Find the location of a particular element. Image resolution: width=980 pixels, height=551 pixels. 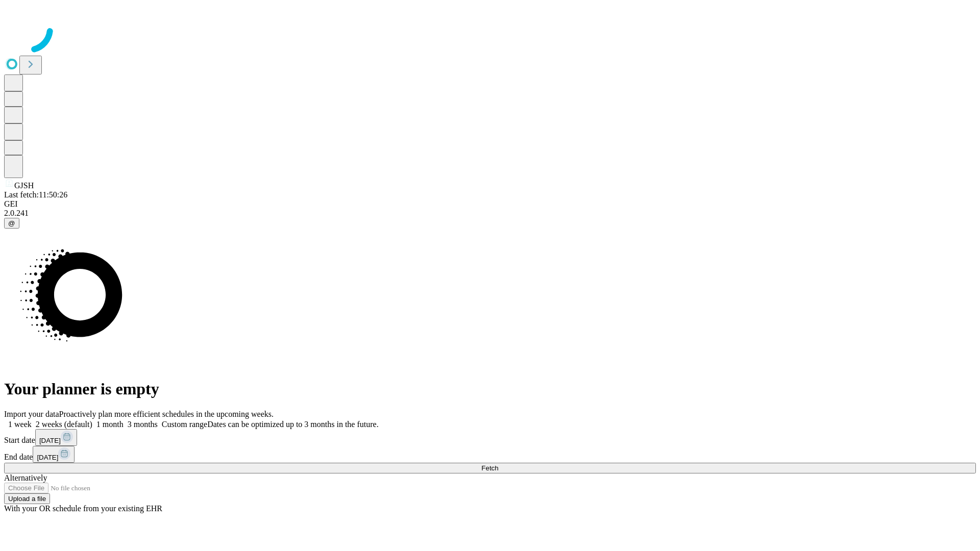

span: Last fetch: 11:50:26 is located at coordinates (36, 194).